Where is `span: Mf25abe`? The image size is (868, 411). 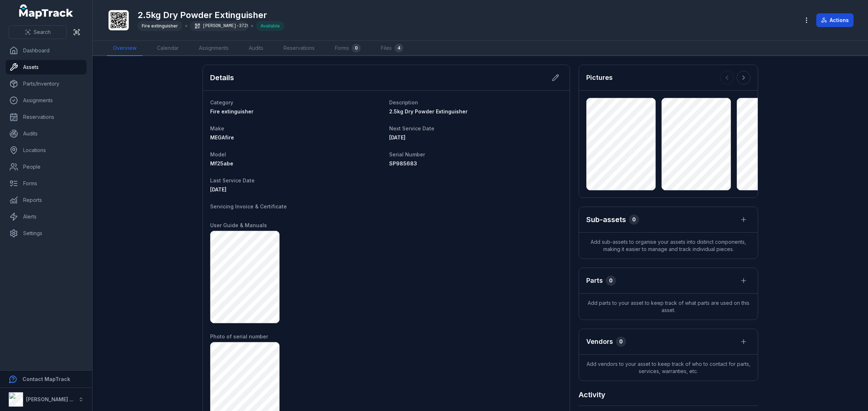
span: Mf25abe is located at coordinates (222, 163).